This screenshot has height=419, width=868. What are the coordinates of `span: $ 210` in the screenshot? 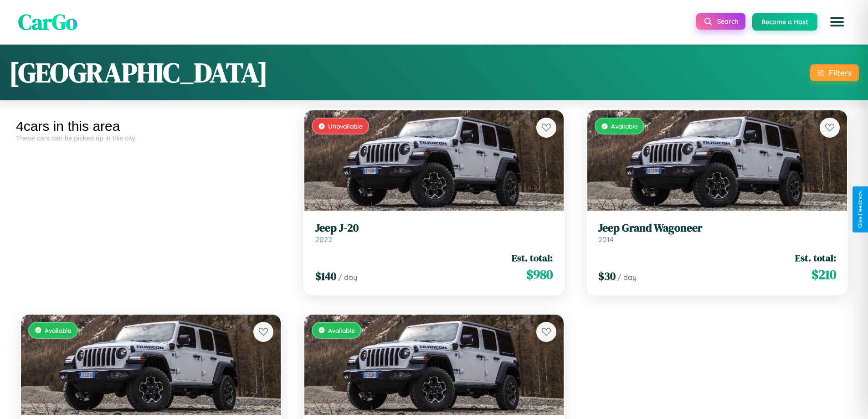 It's located at (824, 274).